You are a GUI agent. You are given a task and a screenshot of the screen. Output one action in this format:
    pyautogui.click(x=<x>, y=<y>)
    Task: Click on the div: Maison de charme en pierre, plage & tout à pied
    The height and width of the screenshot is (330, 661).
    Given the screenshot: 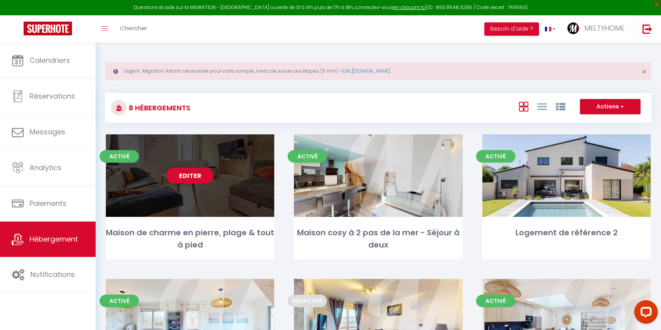 What is the action you would take?
    pyautogui.click(x=190, y=239)
    